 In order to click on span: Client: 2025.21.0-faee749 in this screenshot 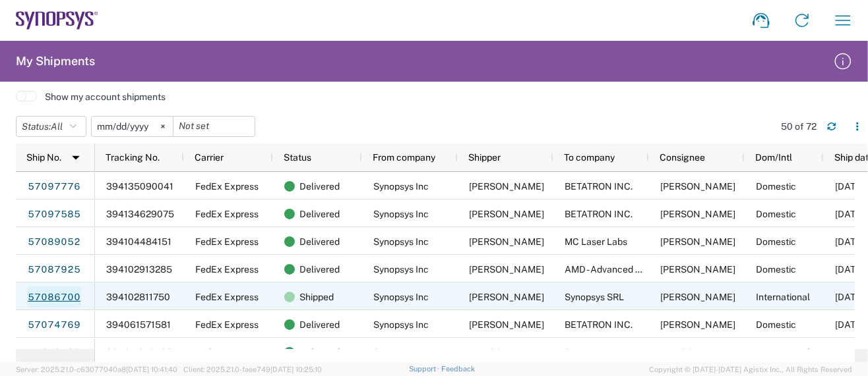, I will do `click(253, 369)`.